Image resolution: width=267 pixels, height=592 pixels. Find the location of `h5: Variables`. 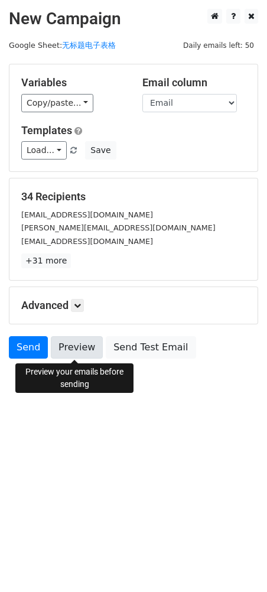

h5: Variables is located at coordinates (73, 83).